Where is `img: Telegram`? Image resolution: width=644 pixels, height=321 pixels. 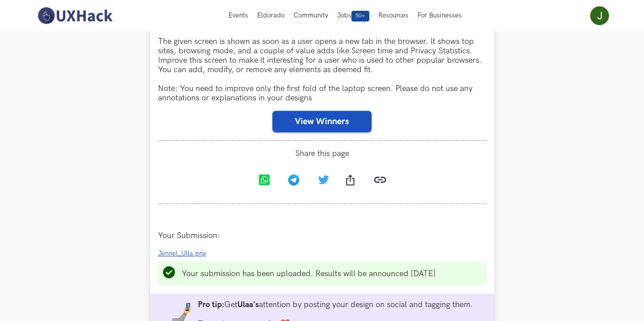
img: Telegram is located at coordinates (293, 180).